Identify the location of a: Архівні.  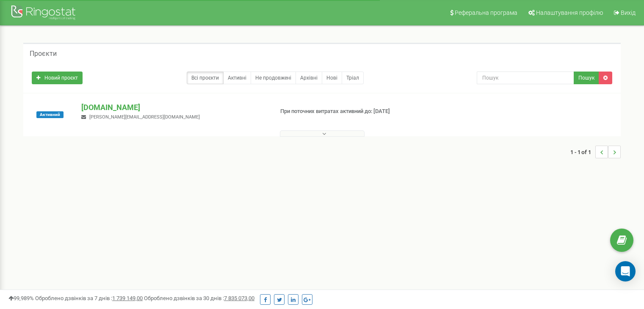
(309, 78).